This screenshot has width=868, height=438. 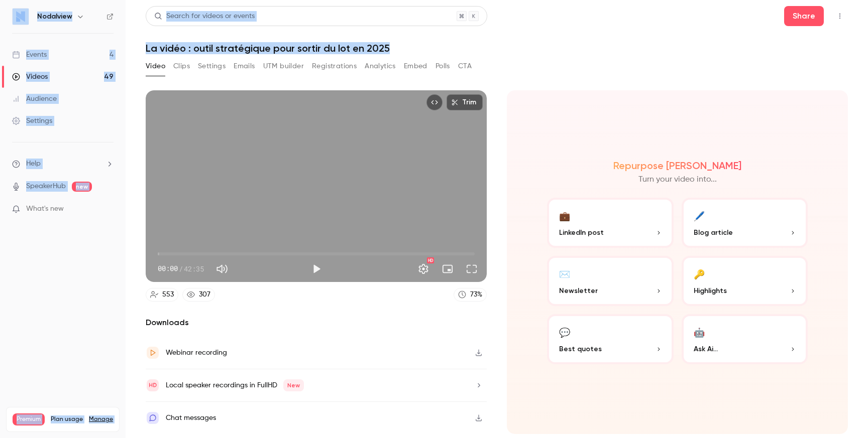 What do you see at coordinates (30, 77) in the screenshot?
I see `div: Videos` at bounding box center [30, 77].